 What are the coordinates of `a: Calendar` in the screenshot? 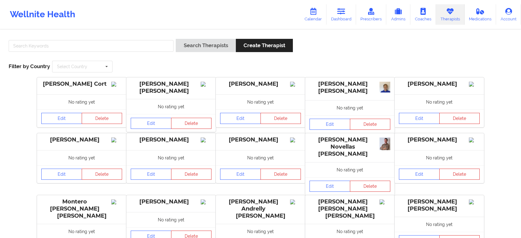 It's located at (313, 14).